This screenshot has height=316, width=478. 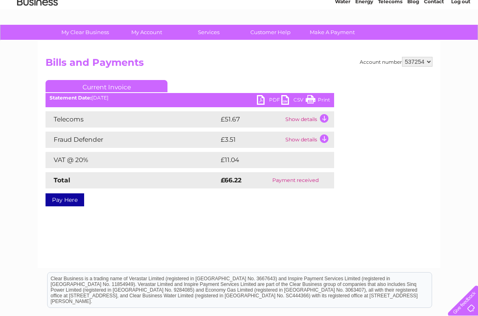 What do you see at coordinates (107, 86) in the screenshot?
I see `a: Current Invoice` at bounding box center [107, 86].